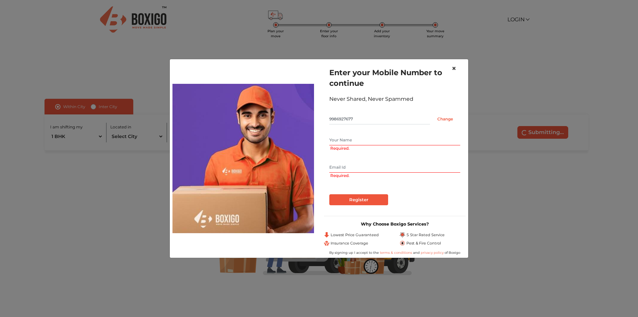 This screenshot has width=638, height=317. What do you see at coordinates (395, 224) in the screenshot?
I see `h3: Why Choose Boxigo Services?` at bounding box center [395, 224].